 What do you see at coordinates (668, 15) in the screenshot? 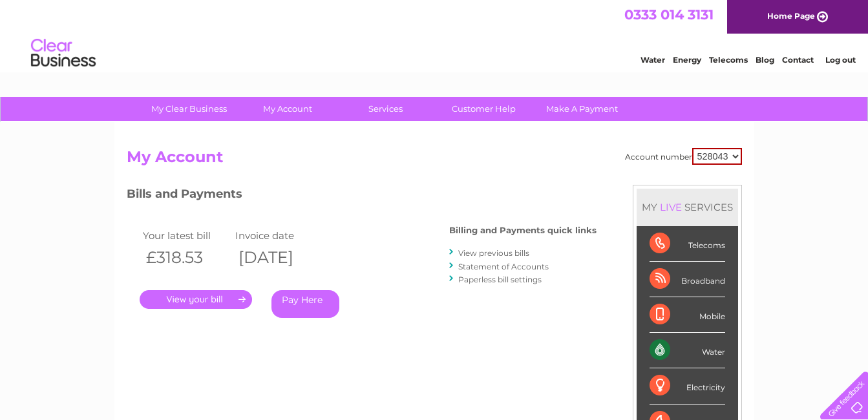
I see `span: 0333 014 3131` at bounding box center [668, 15].